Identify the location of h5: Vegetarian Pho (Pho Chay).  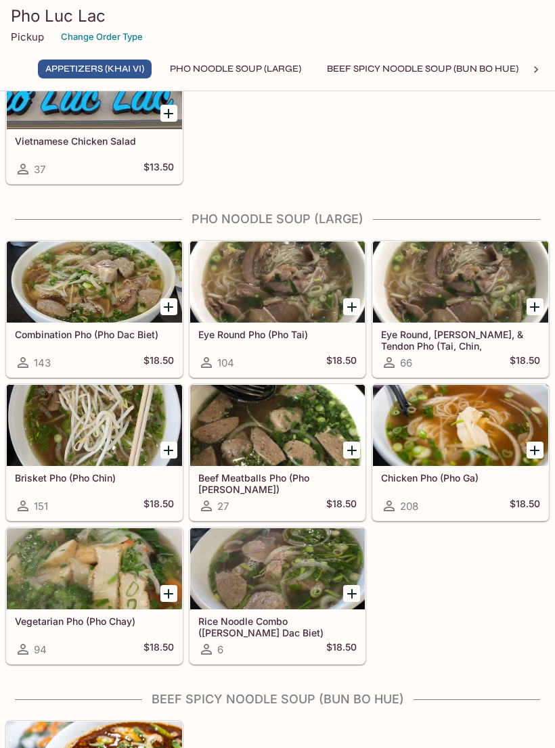
(94, 621).